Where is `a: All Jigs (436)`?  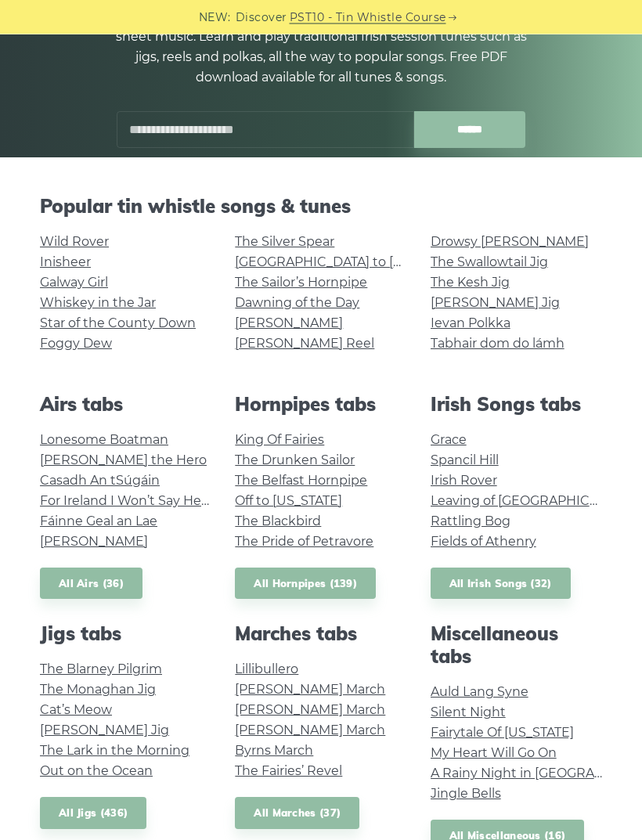
a: All Jigs (436) is located at coordinates (93, 813).